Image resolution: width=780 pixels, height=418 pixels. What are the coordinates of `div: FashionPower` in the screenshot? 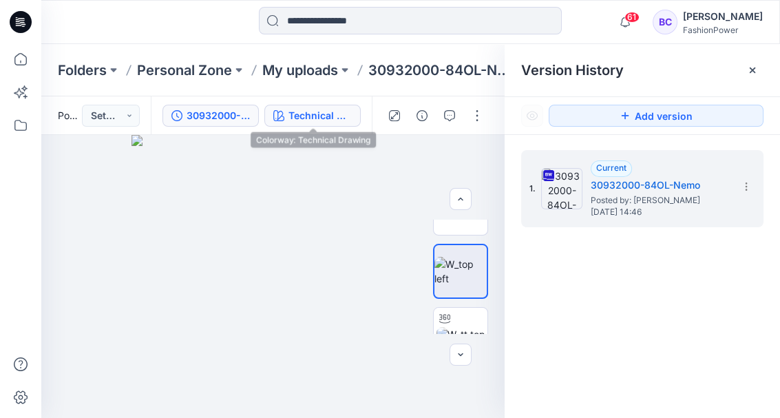 It's located at (723, 30).